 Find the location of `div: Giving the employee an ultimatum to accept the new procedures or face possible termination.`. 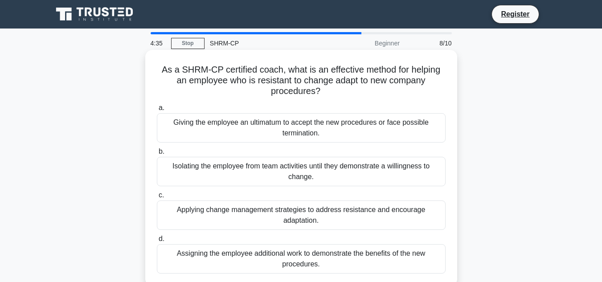

div: Giving the employee an ultimatum to accept the new procedures or face possible termination. is located at coordinates (301, 128).